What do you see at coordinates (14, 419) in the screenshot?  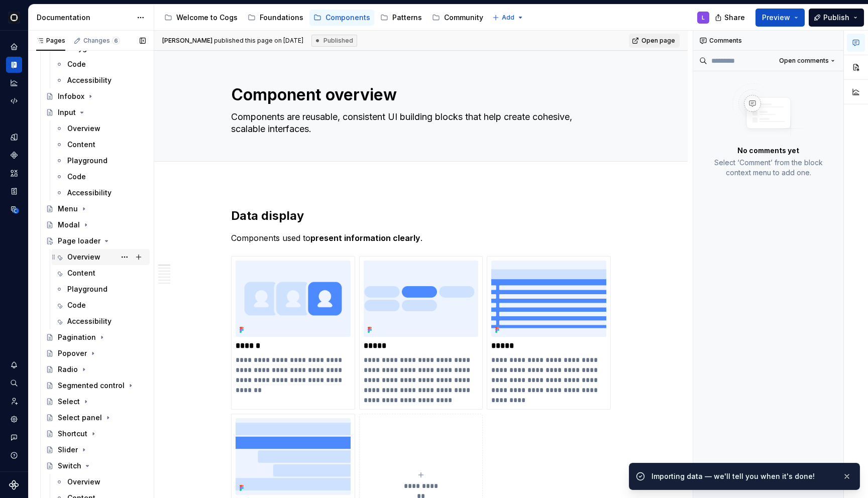 I see `div: Settings` at bounding box center [14, 419].